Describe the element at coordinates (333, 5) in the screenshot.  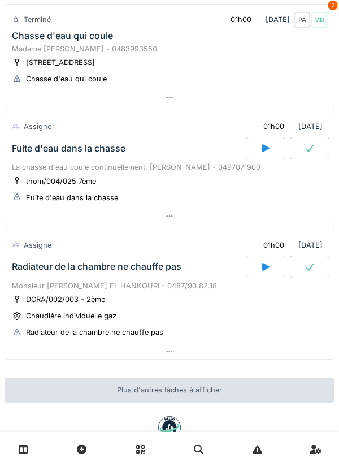
I see `div: 2` at that location.